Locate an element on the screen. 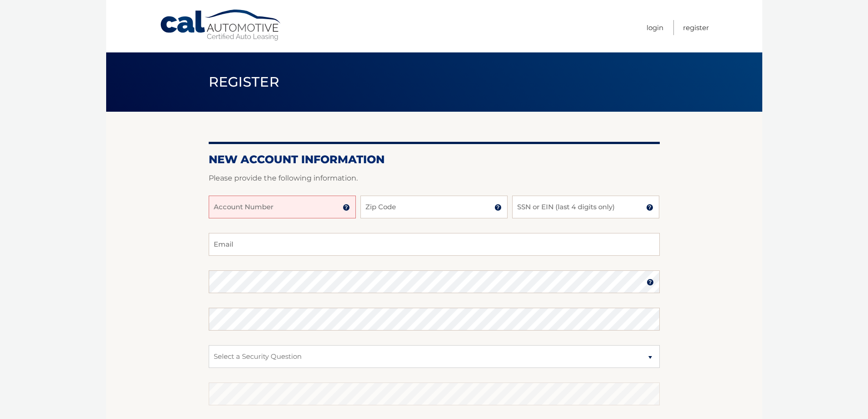  input: SSN or EIN (last 4 digits only) is located at coordinates (585, 207).